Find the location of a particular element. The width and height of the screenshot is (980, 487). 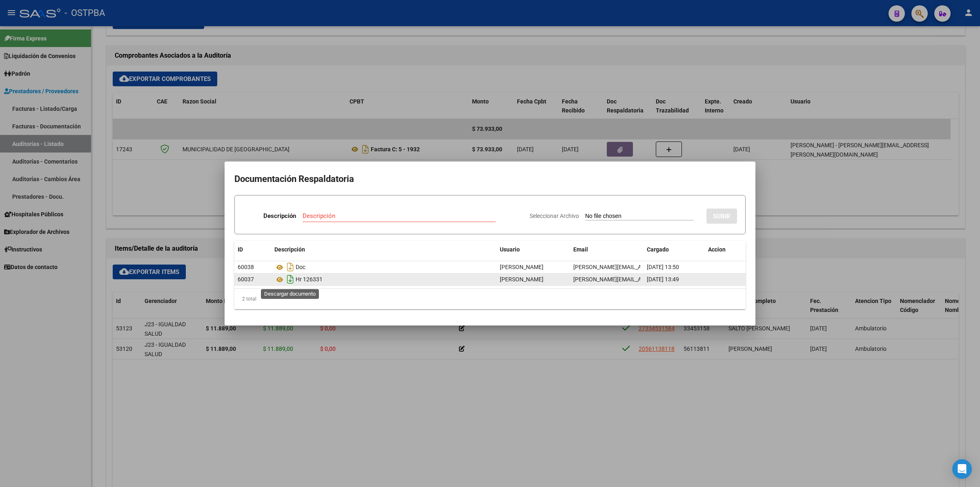

p: Descripción is located at coordinates (280, 216).